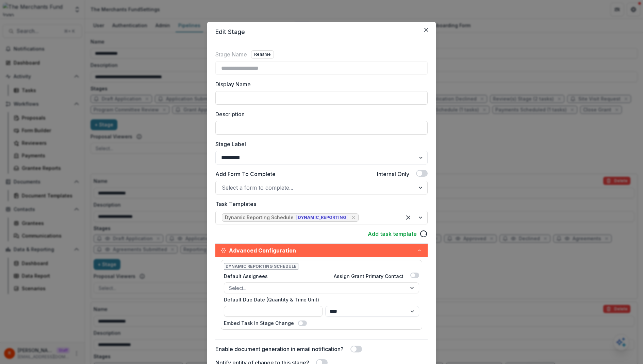  What do you see at coordinates (279, 349) in the screenshot?
I see `label: Enable document generation in email notification?` at bounding box center [279, 349].